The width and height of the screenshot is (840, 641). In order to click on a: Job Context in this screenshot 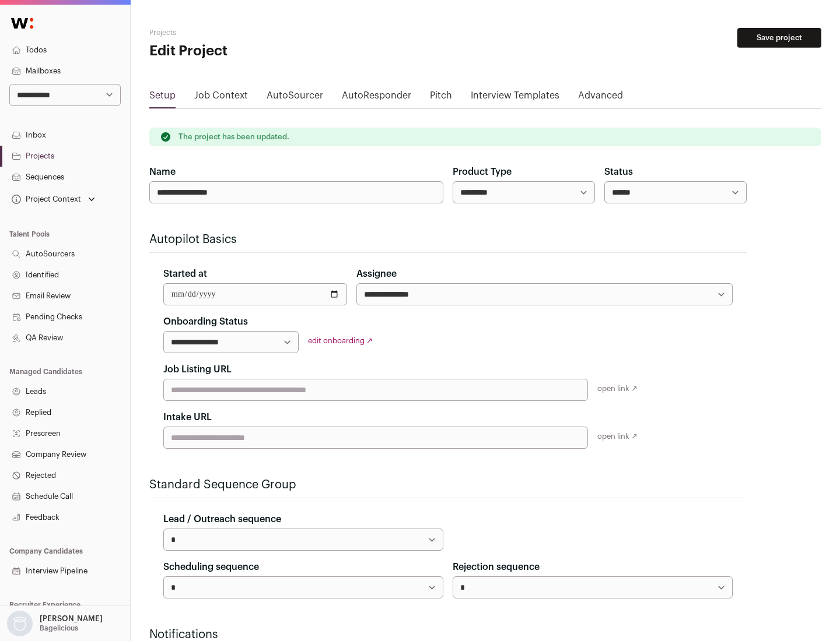, I will do `click(221, 98)`.